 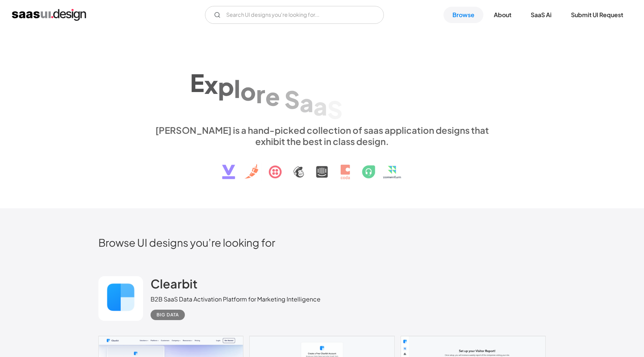 What do you see at coordinates (174, 284) in the screenshot?
I see `h2: Clearbit` at bounding box center [174, 284].